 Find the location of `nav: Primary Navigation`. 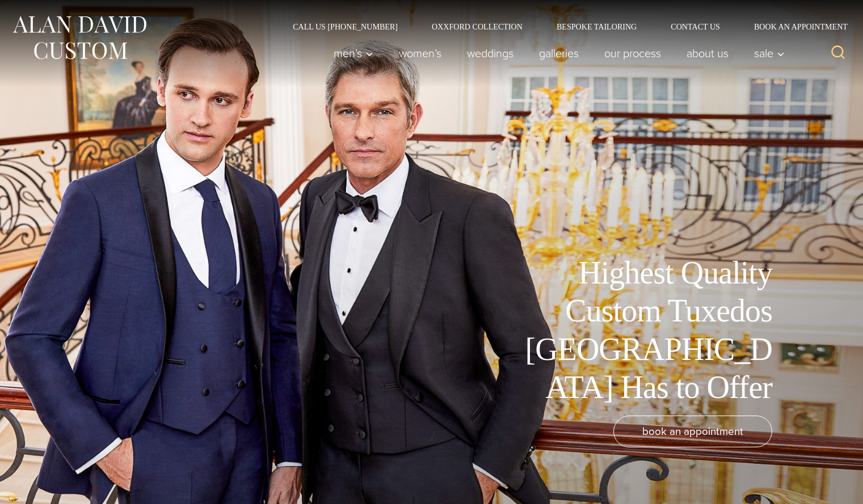

nav: Primary Navigation is located at coordinates (556, 53).